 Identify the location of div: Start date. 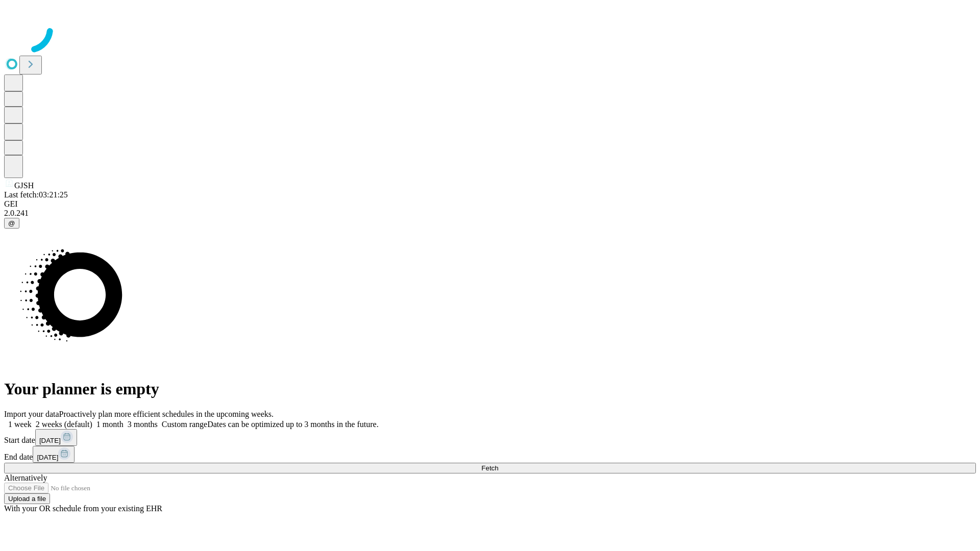
(490, 437).